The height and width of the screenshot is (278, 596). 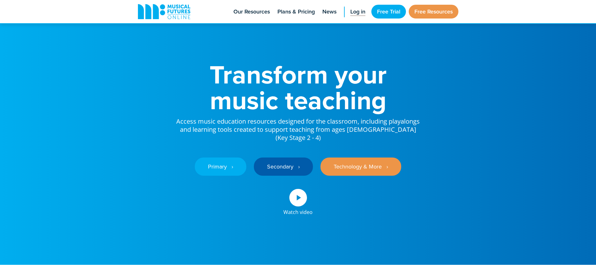 I want to click on span: Plans & Pricing, so click(x=296, y=12).